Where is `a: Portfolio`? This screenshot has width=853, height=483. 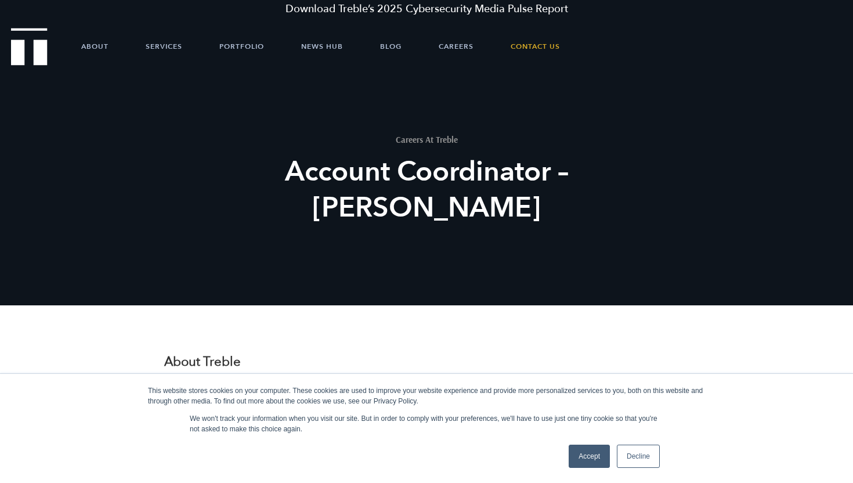 a: Portfolio is located at coordinates (241, 46).